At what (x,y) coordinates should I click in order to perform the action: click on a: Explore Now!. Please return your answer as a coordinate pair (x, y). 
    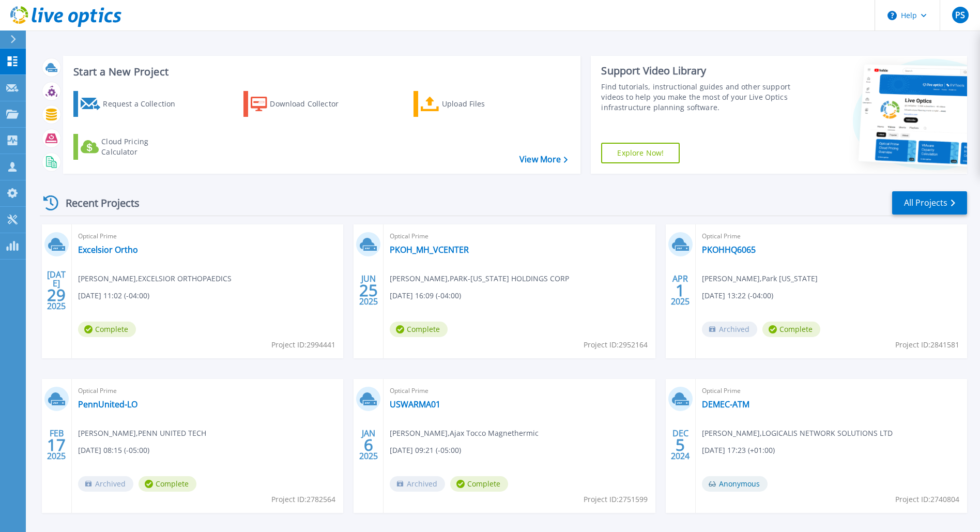
    Looking at the image, I should click on (640, 153).